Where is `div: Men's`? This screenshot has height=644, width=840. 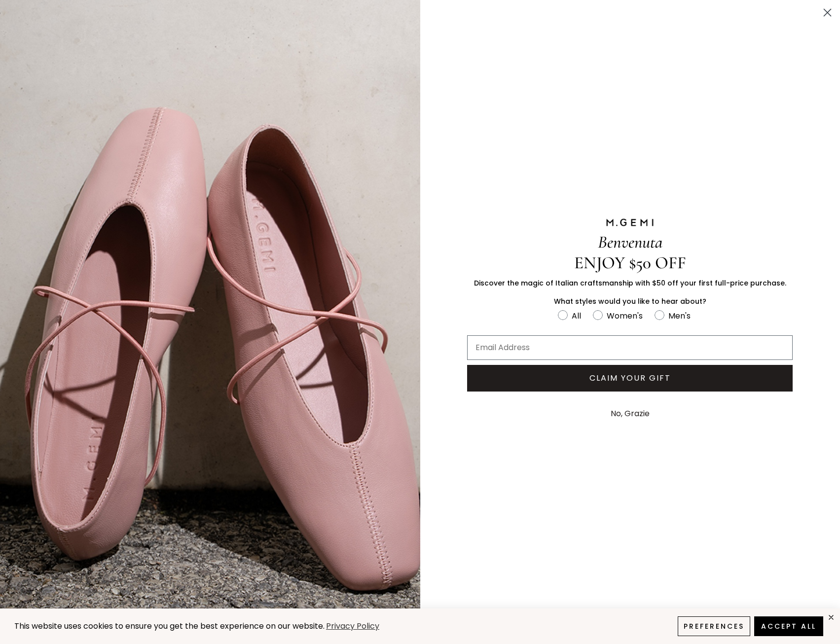
div: Men's is located at coordinates (679, 315).